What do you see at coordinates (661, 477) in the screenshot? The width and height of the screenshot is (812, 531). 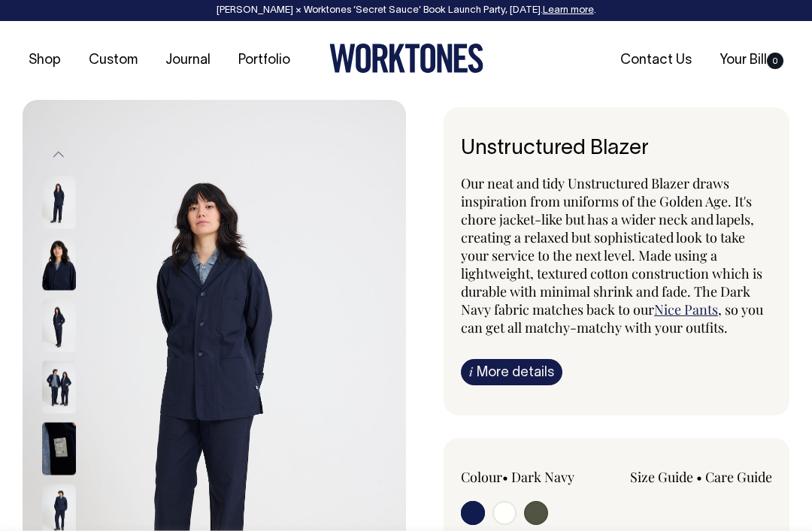 I see `a: Size Guide` at bounding box center [661, 477].